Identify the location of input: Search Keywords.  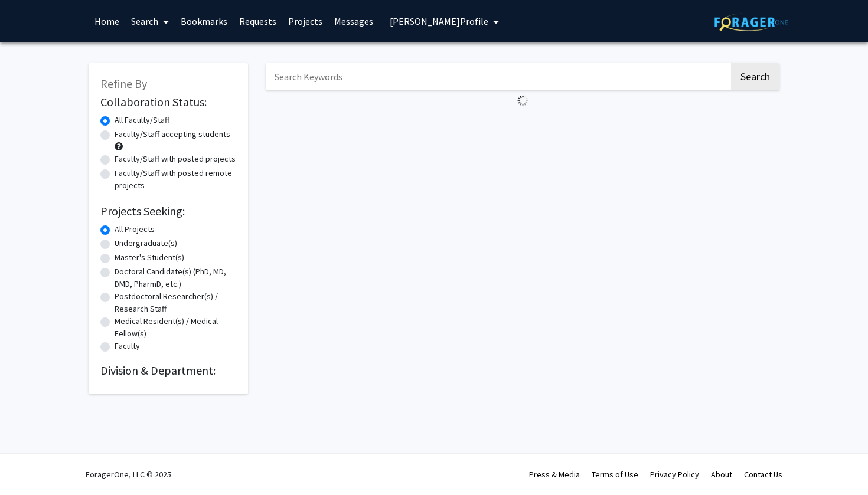
(497, 77).